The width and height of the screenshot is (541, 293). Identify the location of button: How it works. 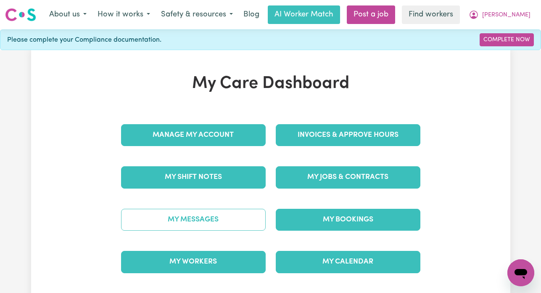
(124, 15).